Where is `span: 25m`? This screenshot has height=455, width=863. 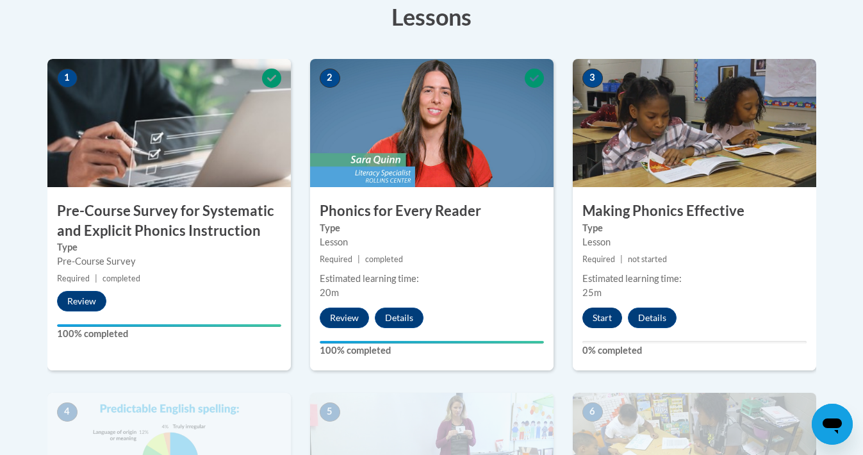
span: 25m is located at coordinates (592, 292).